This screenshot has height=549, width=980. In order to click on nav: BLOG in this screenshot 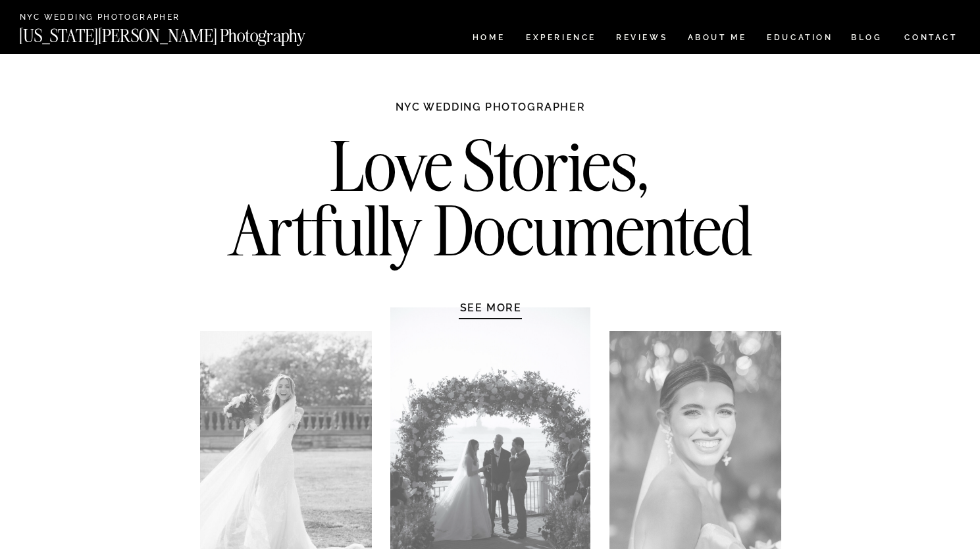, I will do `click(867, 39)`.